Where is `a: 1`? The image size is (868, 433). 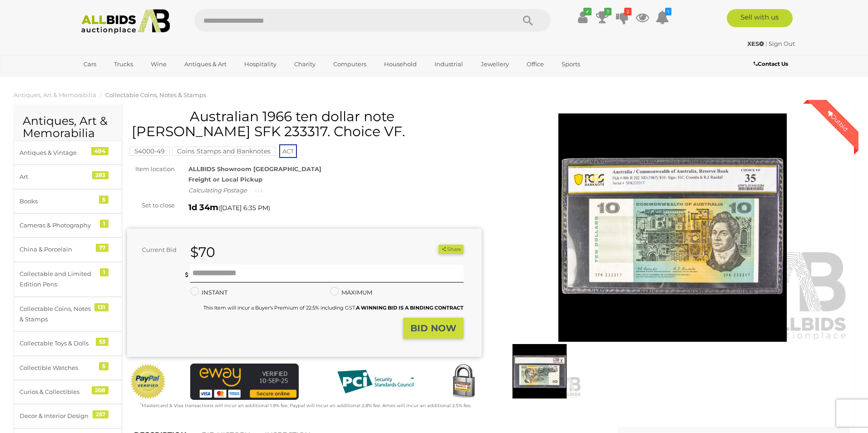
a: 1 is located at coordinates (662, 17).